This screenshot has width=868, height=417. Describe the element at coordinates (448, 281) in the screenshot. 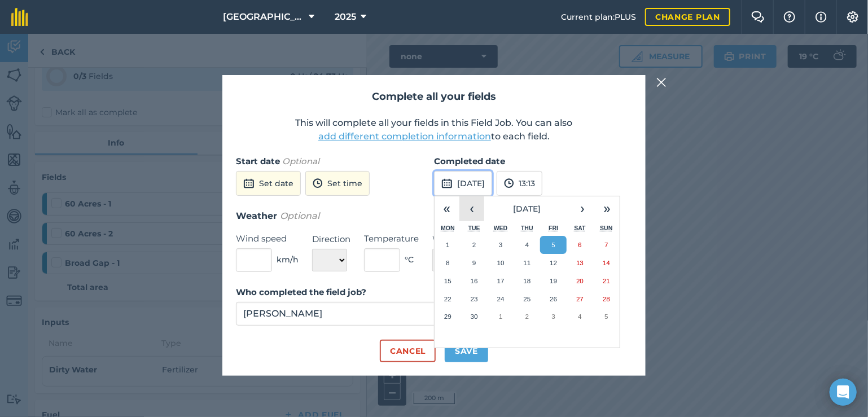

I see `button: 15 September 2025` at that location.